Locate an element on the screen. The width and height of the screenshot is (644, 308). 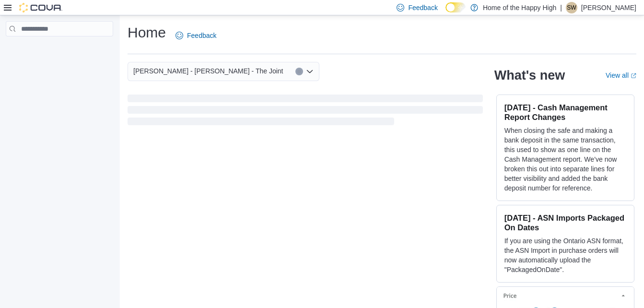
p: When closing the safe and making a bank deposit in the same transaction, this used to show as one... is located at coordinates (566, 159).